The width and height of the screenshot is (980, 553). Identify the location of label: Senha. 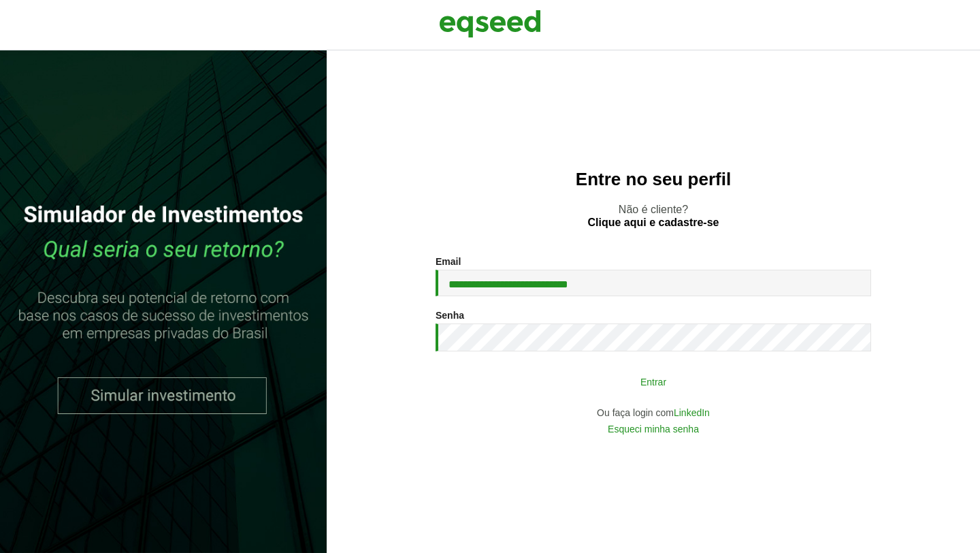
(450, 315).